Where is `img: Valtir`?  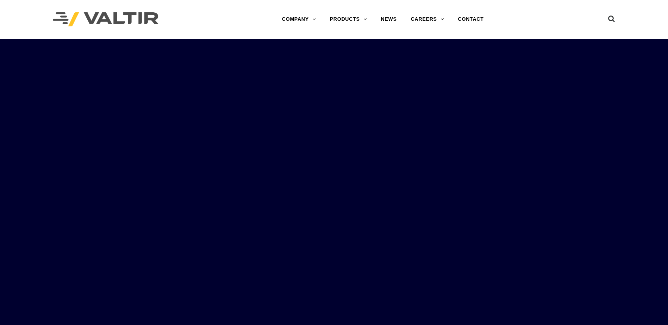
img: Valtir is located at coordinates (106, 19).